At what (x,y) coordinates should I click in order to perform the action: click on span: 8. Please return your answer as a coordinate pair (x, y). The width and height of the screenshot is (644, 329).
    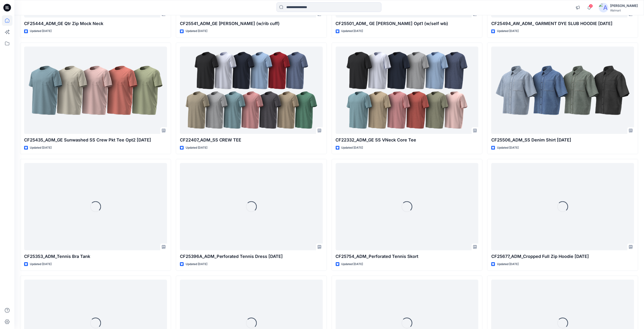
    Looking at the image, I should click on (591, 6).